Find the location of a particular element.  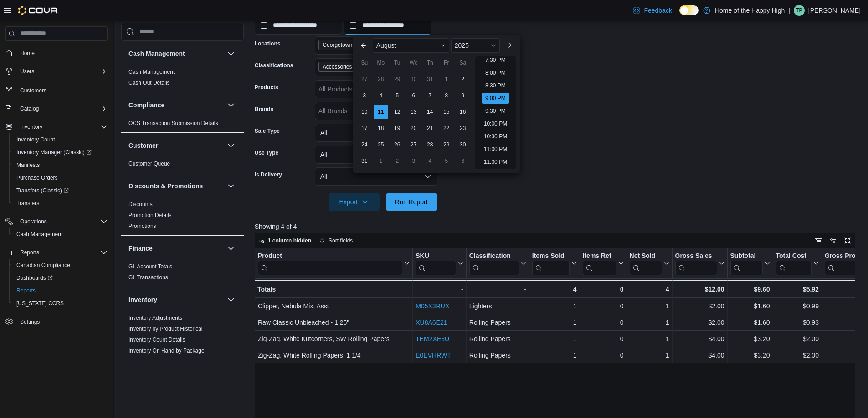

div: SKU is located at coordinates (436, 256).